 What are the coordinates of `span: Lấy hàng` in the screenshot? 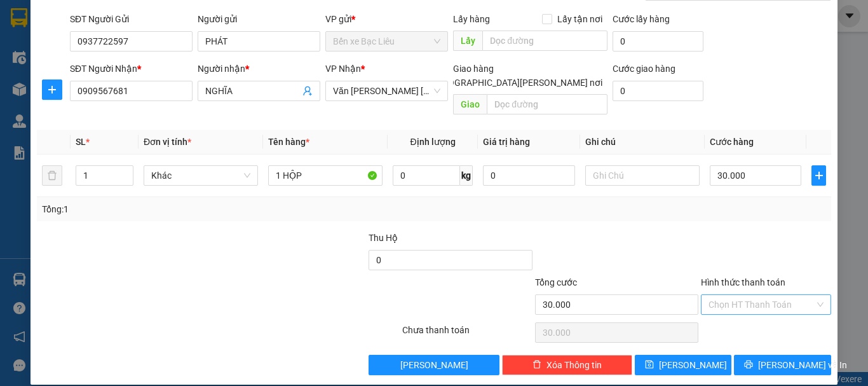 It's located at (472, 19).